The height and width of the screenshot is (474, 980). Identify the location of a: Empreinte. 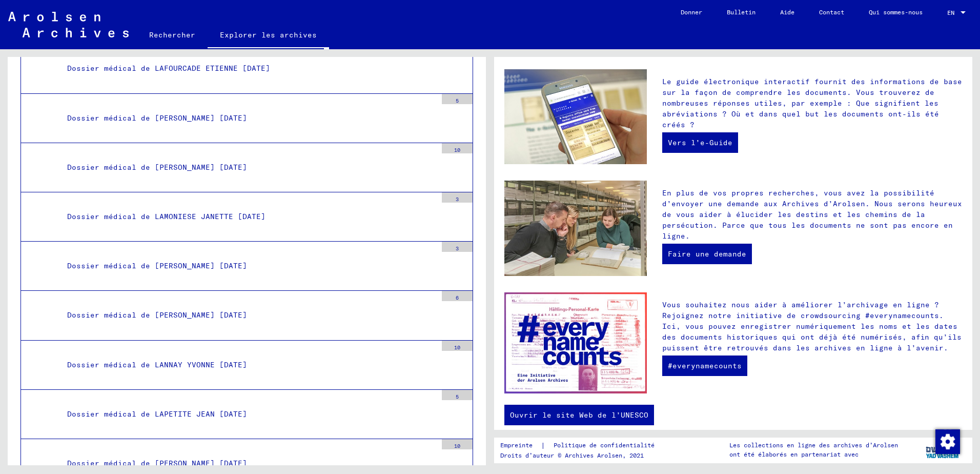
(520, 445).